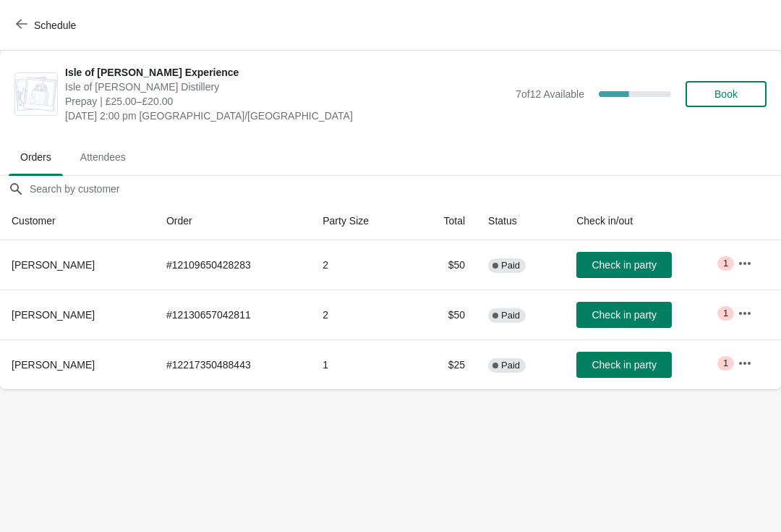 Image resolution: width=781 pixels, height=532 pixels. What do you see at coordinates (445, 364) in the screenshot?
I see `td: $25` at bounding box center [445, 364].